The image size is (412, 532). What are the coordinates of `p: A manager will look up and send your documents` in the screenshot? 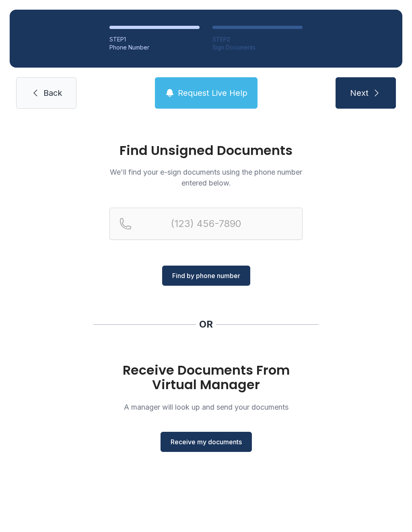 It's located at (206, 407).